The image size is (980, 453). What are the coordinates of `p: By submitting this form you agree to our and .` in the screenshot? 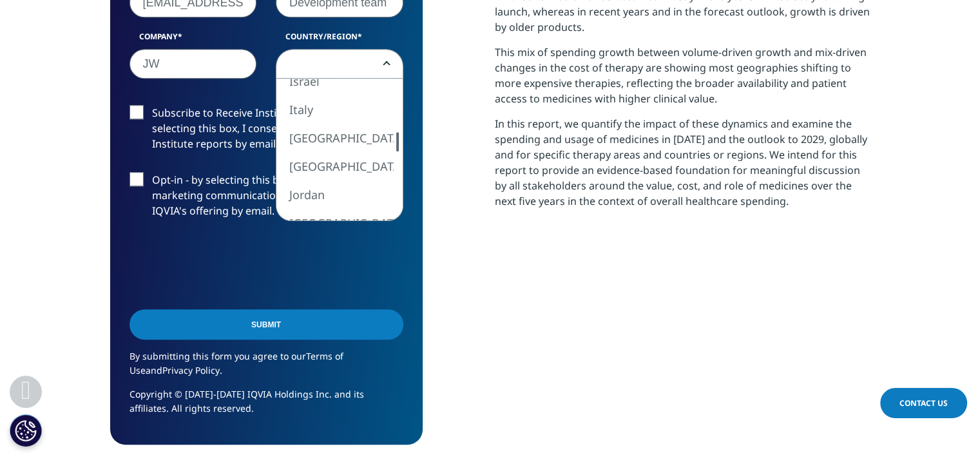 It's located at (266, 367).